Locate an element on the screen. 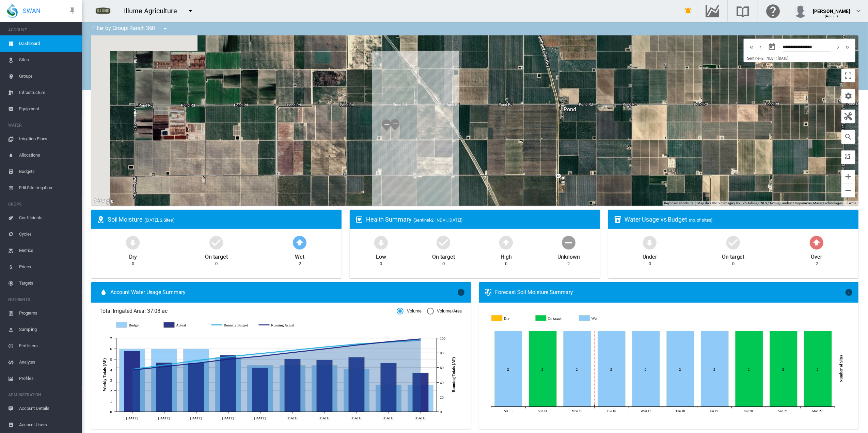 The image size is (868, 433). button: Zoom in is located at coordinates (848, 177).